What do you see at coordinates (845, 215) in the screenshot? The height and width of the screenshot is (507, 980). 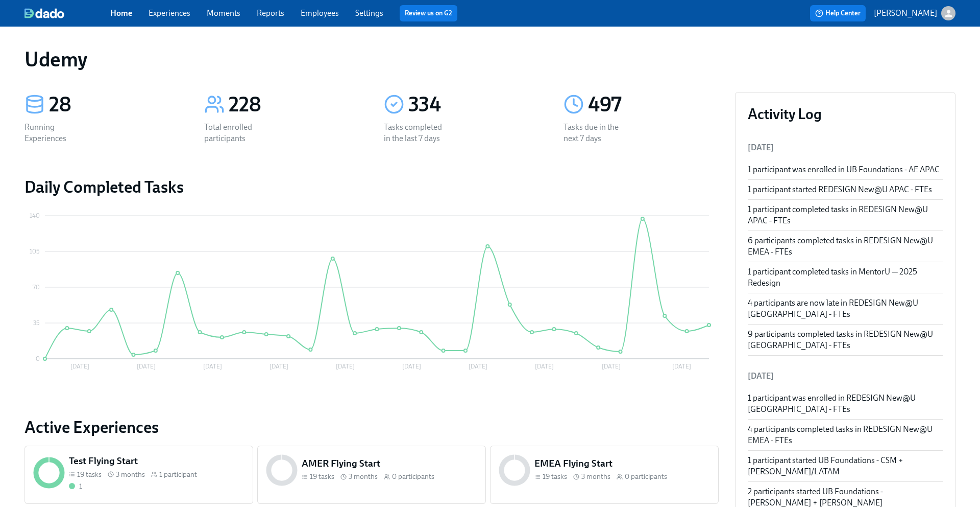 I see `div: 1 participant completed tasks in REDESIGN New@U APAC - FTEs` at bounding box center [845, 215].